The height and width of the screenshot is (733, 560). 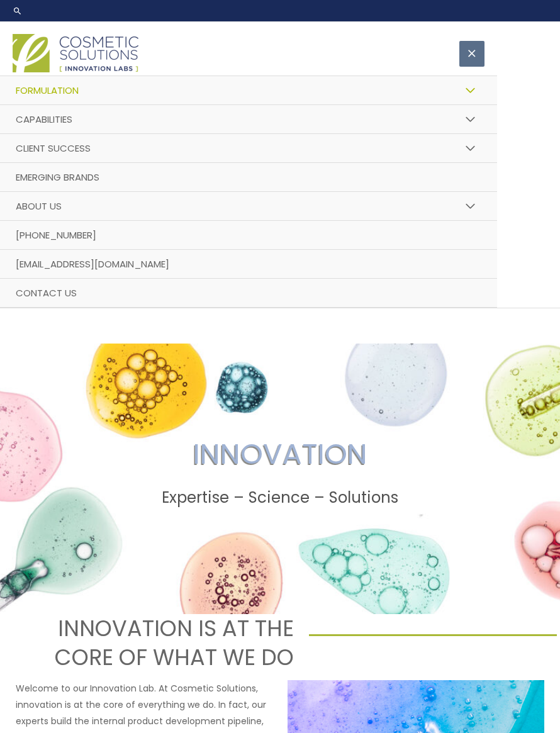 What do you see at coordinates (53, 148) in the screenshot?
I see `span: Client Success` at bounding box center [53, 148].